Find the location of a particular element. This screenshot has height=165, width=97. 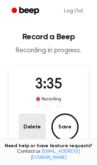

button: Delete Audio Record is located at coordinates (32, 127).